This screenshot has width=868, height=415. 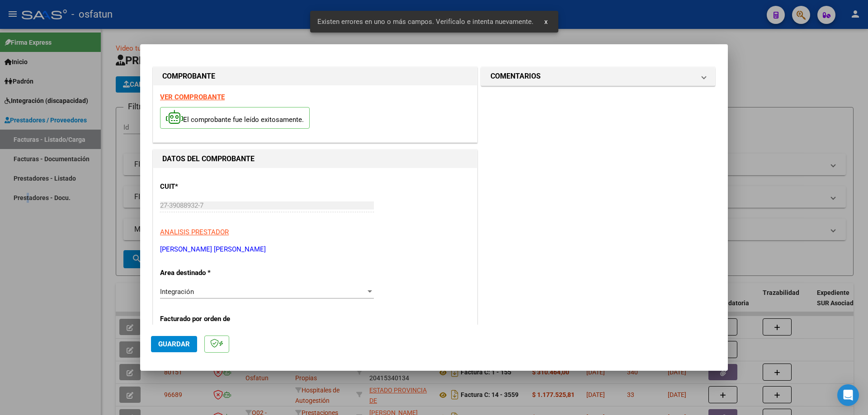 I want to click on p: Area destinado *, so click(x=207, y=273).